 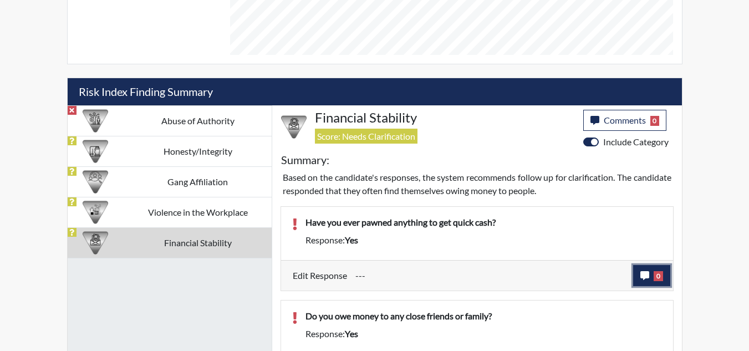 I want to click on td: Gang Affiliation, so click(x=197, y=181).